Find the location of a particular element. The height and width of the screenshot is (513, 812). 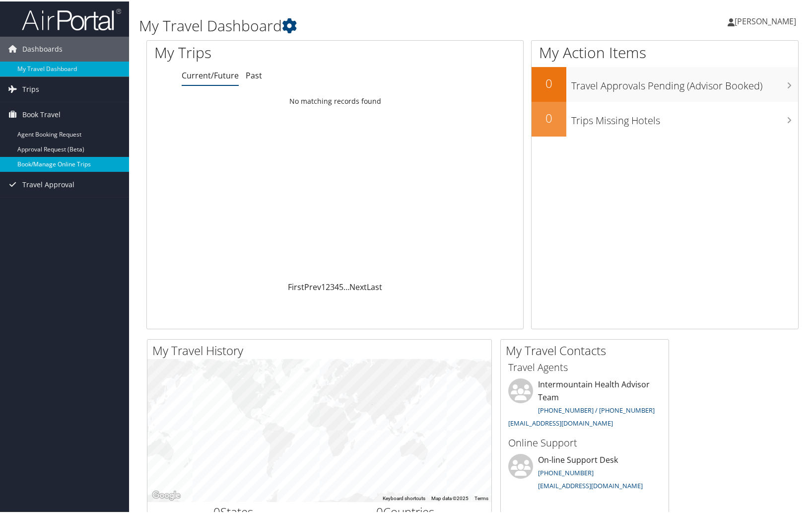

a: Prev is located at coordinates (313, 285).